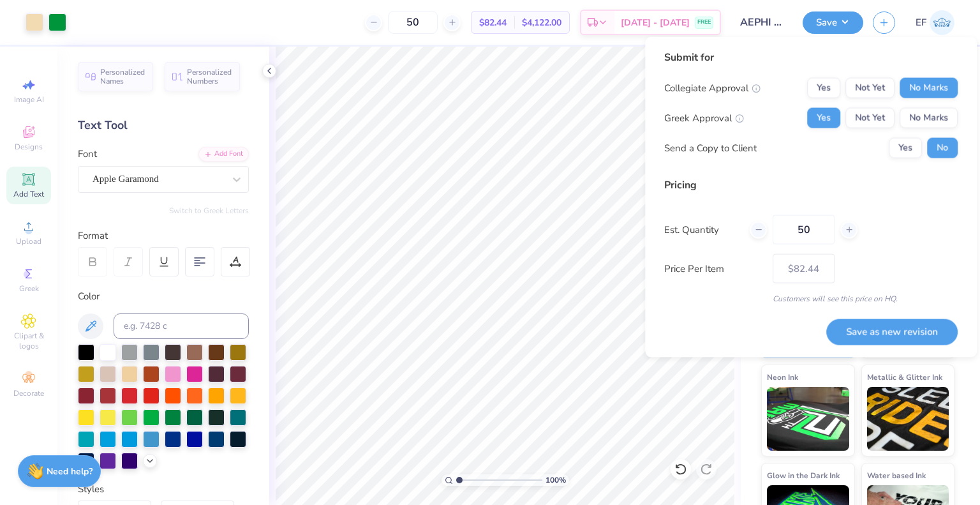 Image resolution: width=980 pixels, height=505 pixels. What do you see at coordinates (492, 23) in the screenshot?
I see `span: $82.44` at bounding box center [492, 23].